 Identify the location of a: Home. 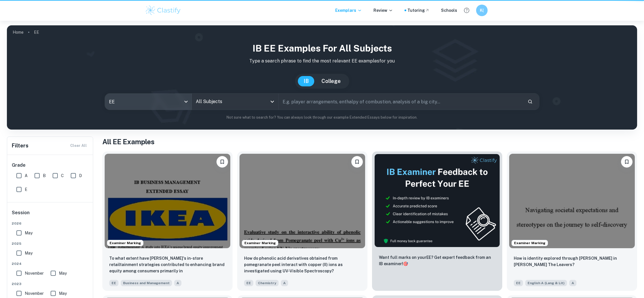
(18, 32).